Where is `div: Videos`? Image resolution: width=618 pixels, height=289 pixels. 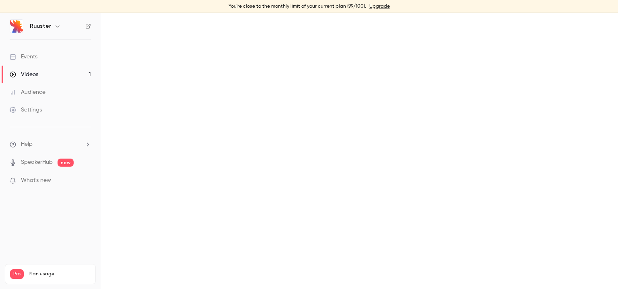 div: Videos is located at coordinates (24, 74).